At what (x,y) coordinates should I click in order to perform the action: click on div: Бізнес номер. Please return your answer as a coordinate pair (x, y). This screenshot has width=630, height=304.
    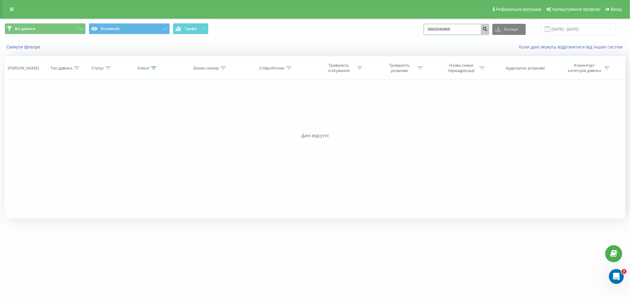
    Looking at the image, I should click on (206, 68).